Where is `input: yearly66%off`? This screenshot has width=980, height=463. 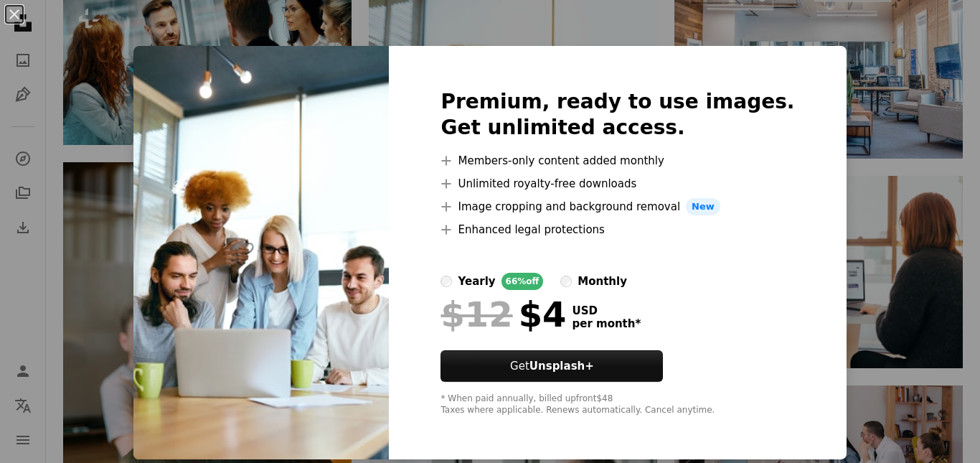 input: yearly66%off is located at coordinates (447, 281).